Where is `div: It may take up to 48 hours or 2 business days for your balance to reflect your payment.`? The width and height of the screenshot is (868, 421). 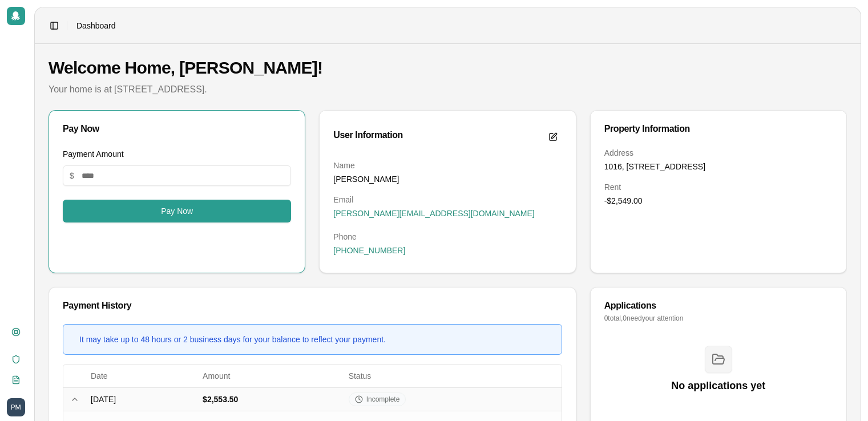
div: It may take up to 48 hours or 2 business days for your balance to reflect your payment. is located at coordinates (233, 340).